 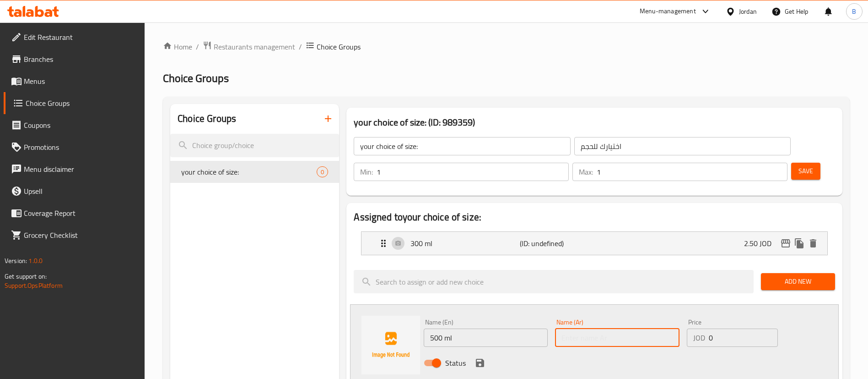 I want to click on span: 1.0.0, so click(x=35, y=261).